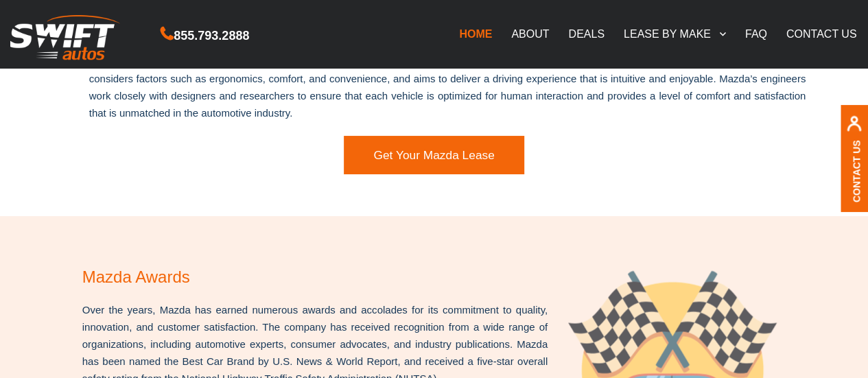 Image resolution: width=868 pixels, height=378 pixels. I want to click on a: CONTACT US, so click(821, 34).